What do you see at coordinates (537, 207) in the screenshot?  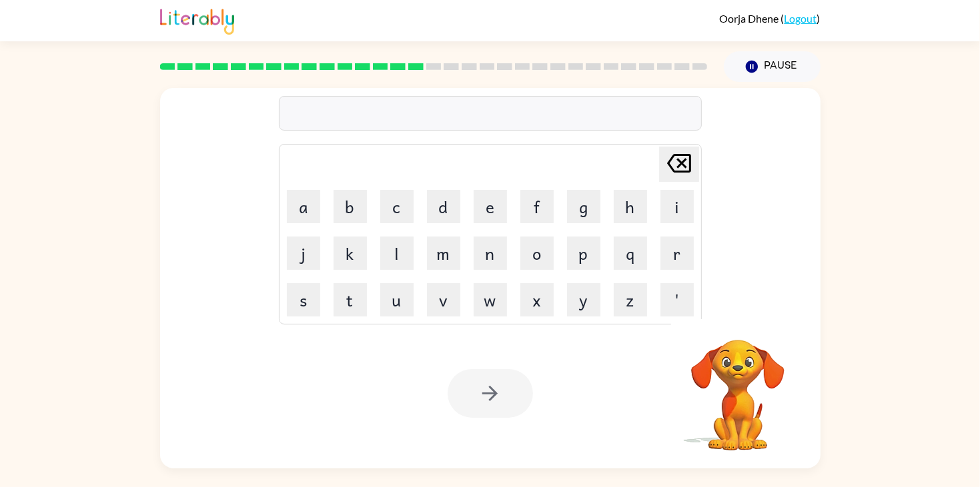 I see `button: f` at bounding box center [537, 207].